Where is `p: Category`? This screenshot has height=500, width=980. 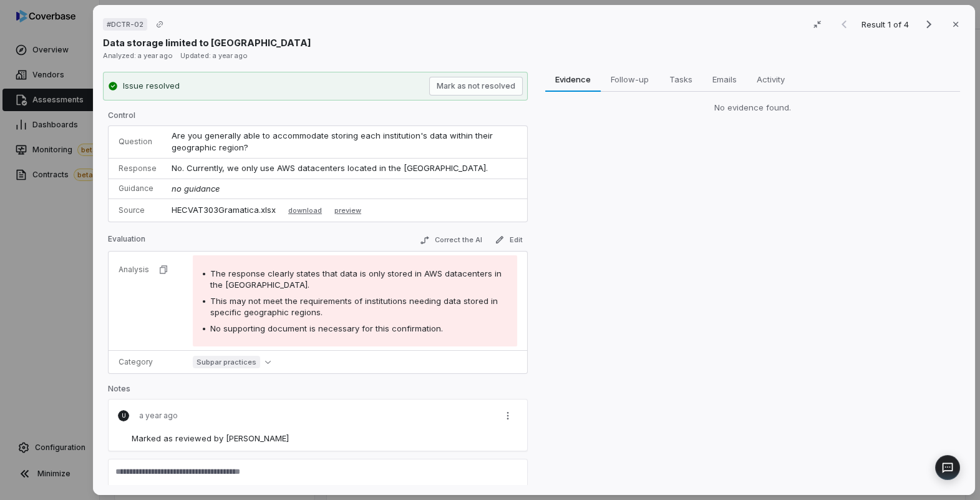 p: Category is located at coordinates (148, 362).